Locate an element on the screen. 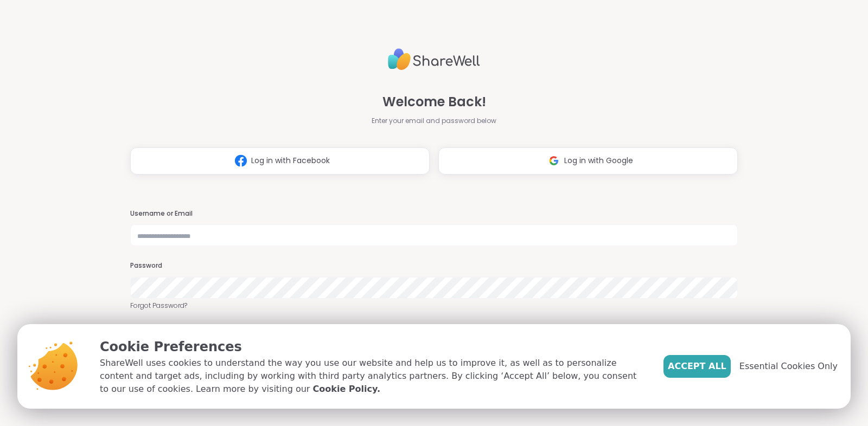  button: Log in with Google is located at coordinates (588, 161).